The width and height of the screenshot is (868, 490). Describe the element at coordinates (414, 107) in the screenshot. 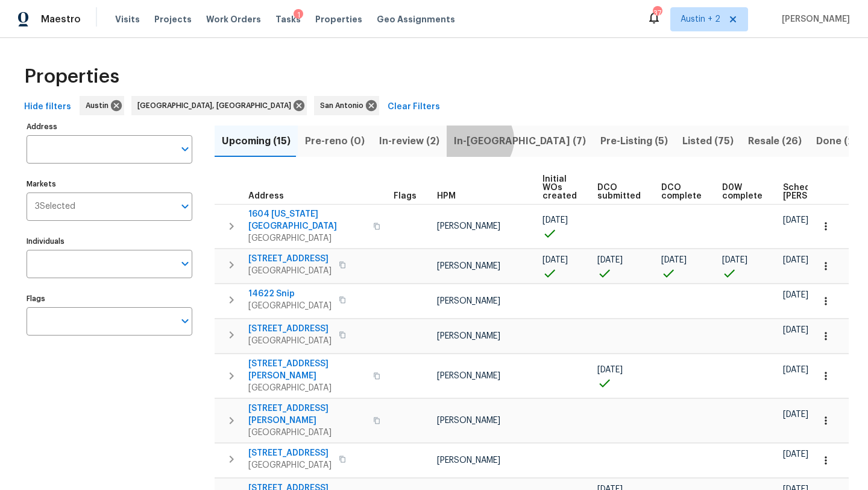

I see `span: Clear Filters` at that location.